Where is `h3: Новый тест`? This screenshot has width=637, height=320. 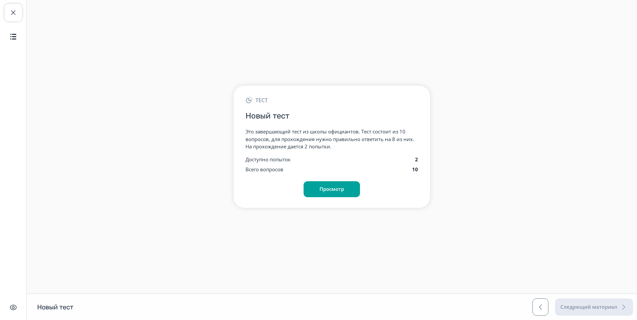 h3: Новый тест is located at coordinates (332, 116).